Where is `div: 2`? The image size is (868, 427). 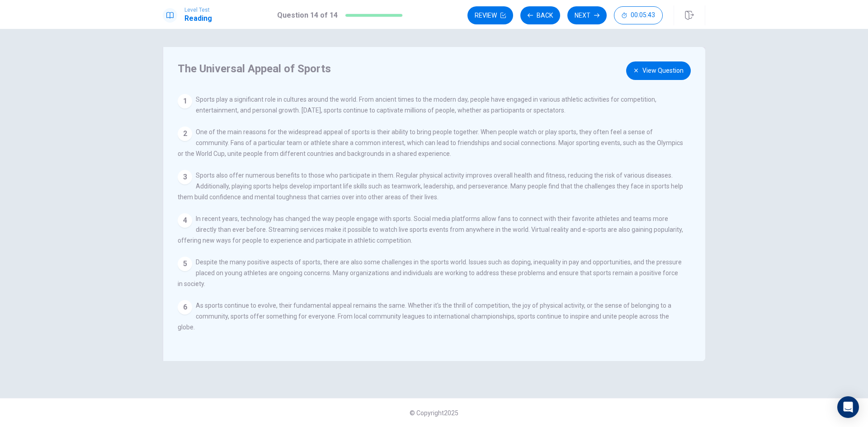
div: 2 is located at coordinates (185, 134).